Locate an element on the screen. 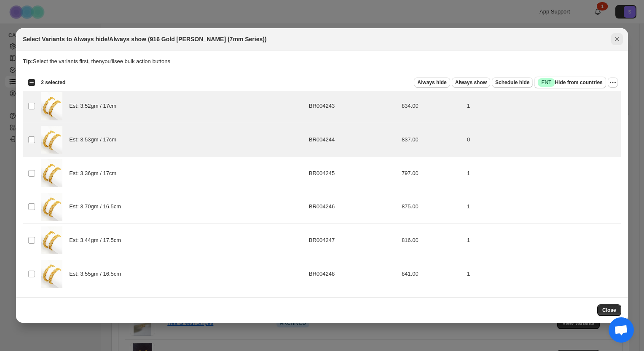  span: Always hide is located at coordinates (431, 83).